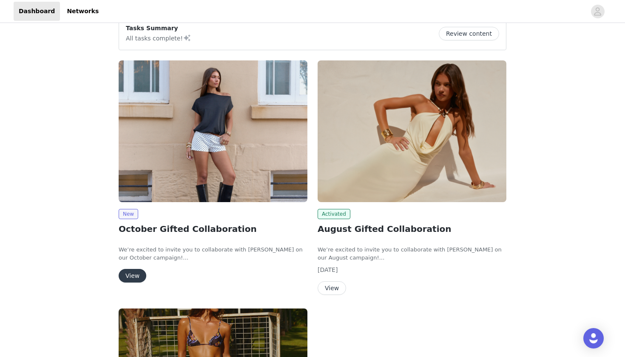 This screenshot has width=625, height=357. What do you see at coordinates (159, 38) in the screenshot?
I see `p: All tasks complete!` at bounding box center [159, 38].